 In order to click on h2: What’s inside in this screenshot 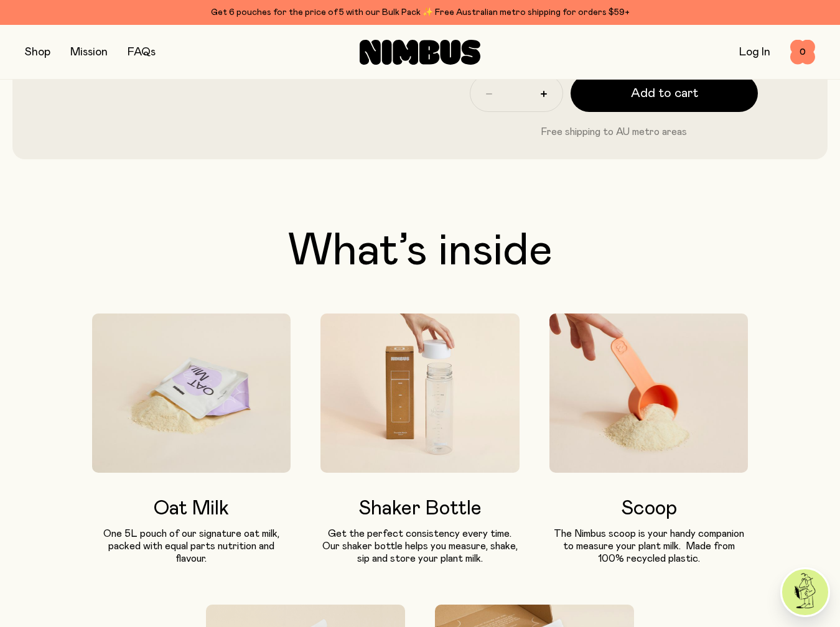, I will do `click(420, 251)`.